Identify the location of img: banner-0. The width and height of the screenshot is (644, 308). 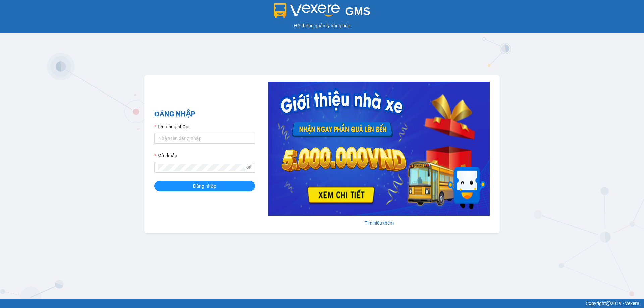
(379, 149).